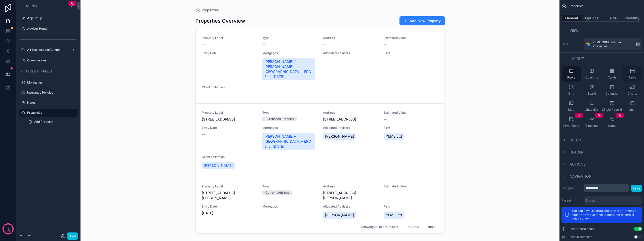 This screenshot has height=241, width=644. I want to click on label: Insurance Policies, so click(51, 92).